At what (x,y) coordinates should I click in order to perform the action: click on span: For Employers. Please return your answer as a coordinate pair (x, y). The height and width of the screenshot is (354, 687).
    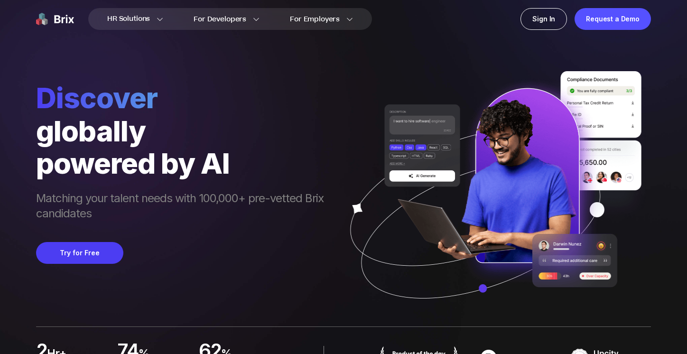
    Looking at the image, I should click on (314, 19).